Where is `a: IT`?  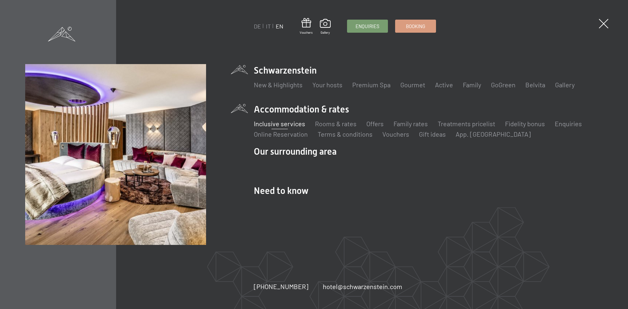 a: IT is located at coordinates (268, 26).